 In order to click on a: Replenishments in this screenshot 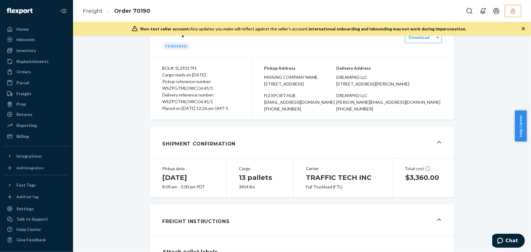, I will do `click(37, 61)`.